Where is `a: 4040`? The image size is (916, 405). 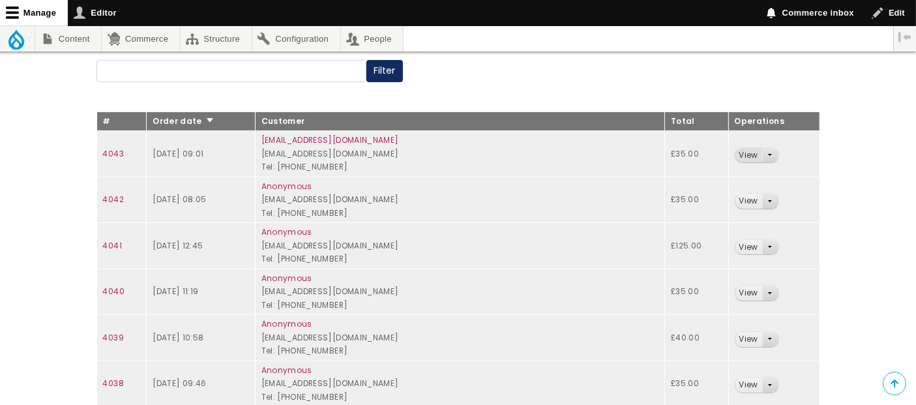 a: 4040 is located at coordinates (113, 291).